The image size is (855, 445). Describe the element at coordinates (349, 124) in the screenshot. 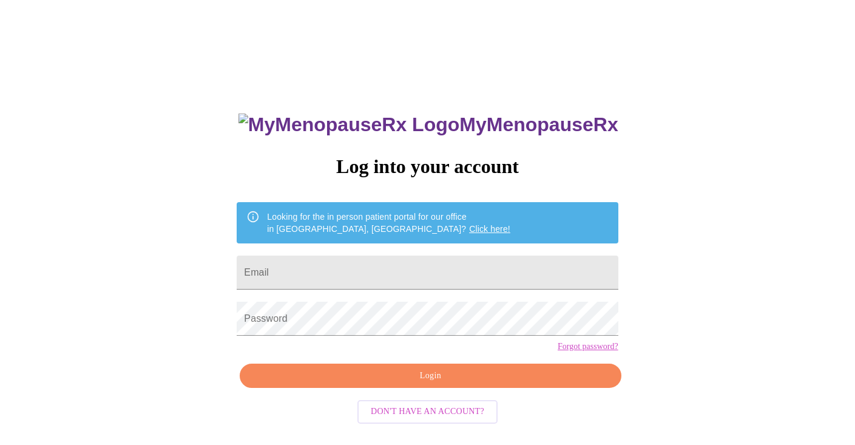

I see `img: MyMenopauseRx Logo` at that location.